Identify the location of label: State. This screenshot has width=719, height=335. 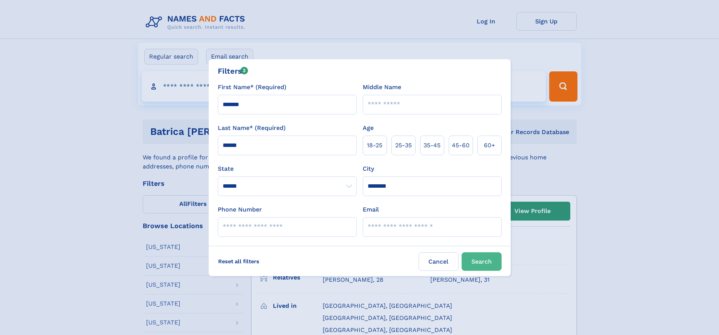
(287, 169).